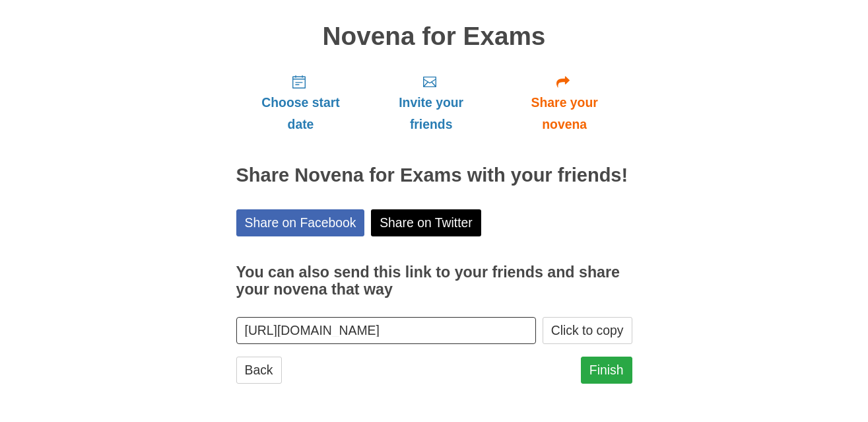  Describe the element at coordinates (431, 103) in the screenshot. I see `a: Invite your friends` at that location.